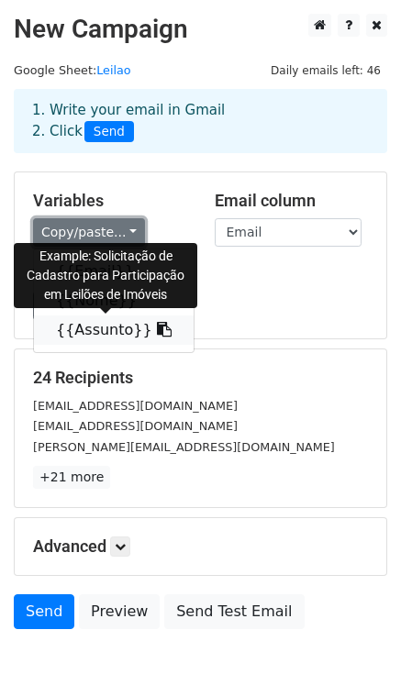 This screenshot has width=401, height=674. Describe the element at coordinates (72, 70) in the screenshot. I see `small: Google Sheet:` at that location.